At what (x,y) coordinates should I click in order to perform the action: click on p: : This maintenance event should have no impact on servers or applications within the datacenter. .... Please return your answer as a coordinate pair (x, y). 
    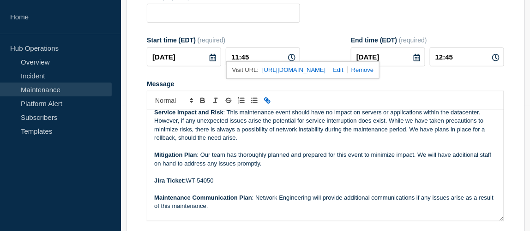
    Looking at the image, I should click on (325, 126).